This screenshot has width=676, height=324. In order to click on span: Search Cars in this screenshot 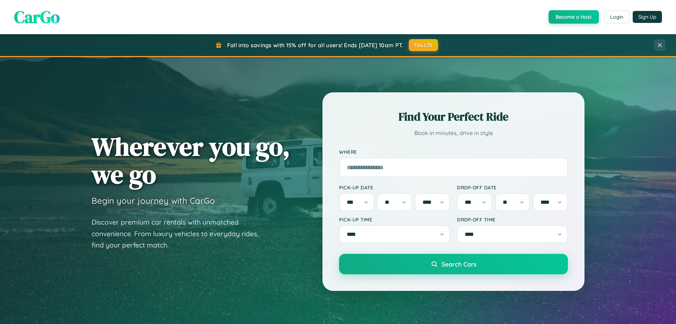, I will do `click(459, 264)`.